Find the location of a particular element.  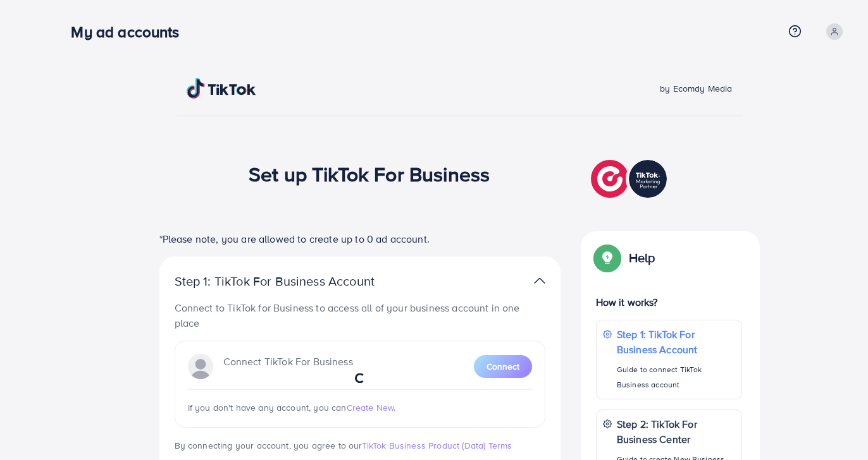

img: Popup guide is located at coordinates (607, 258).